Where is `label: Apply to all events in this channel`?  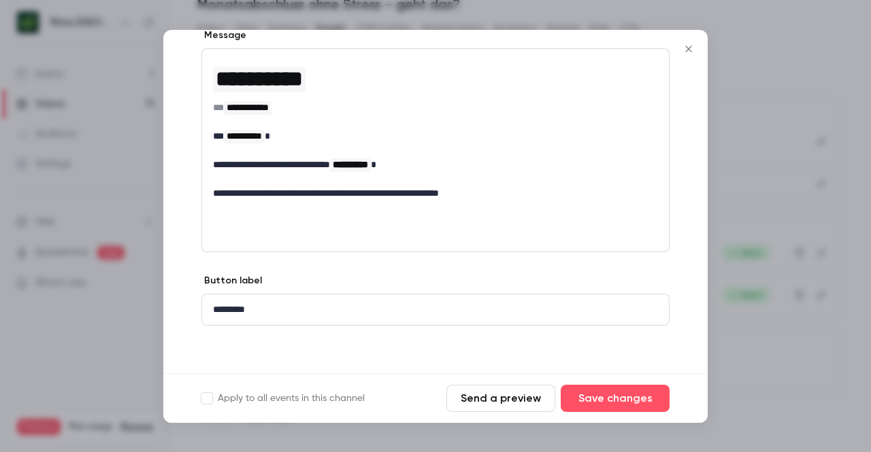 label: Apply to all events in this channel is located at coordinates (283, 399).